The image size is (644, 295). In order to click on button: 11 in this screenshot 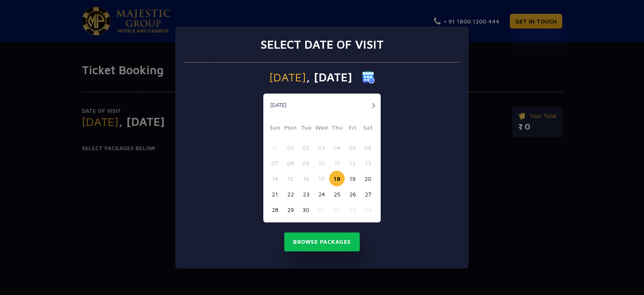, I will do `click(337, 163)`.